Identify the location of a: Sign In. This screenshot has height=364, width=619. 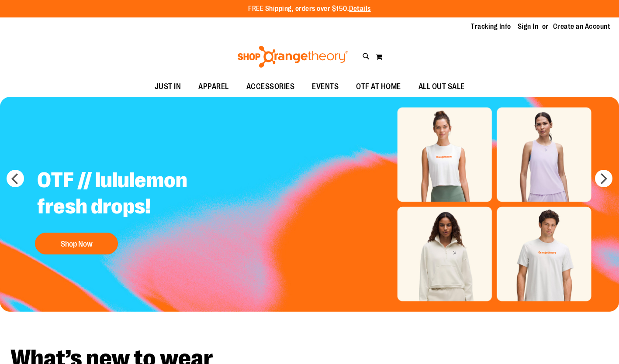
(528, 26).